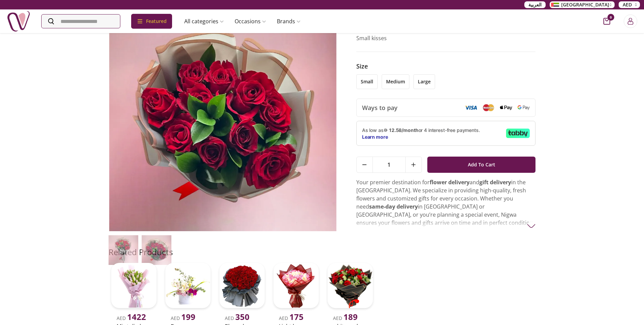 The height and width of the screenshot is (325, 644). What do you see at coordinates (506, 108) in the screenshot?
I see `img: Apple Pay` at bounding box center [506, 108].